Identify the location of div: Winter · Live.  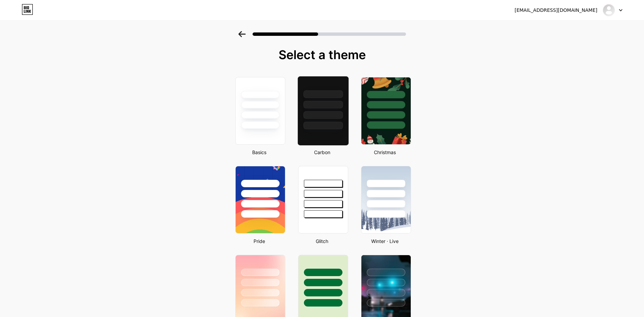
(385, 241).